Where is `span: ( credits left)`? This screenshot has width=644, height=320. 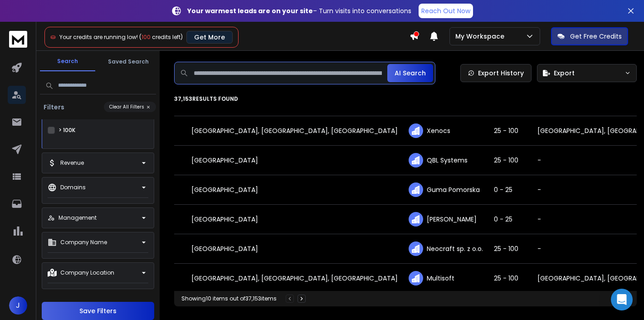 span: ( credits left) is located at coordinates (161, 37).